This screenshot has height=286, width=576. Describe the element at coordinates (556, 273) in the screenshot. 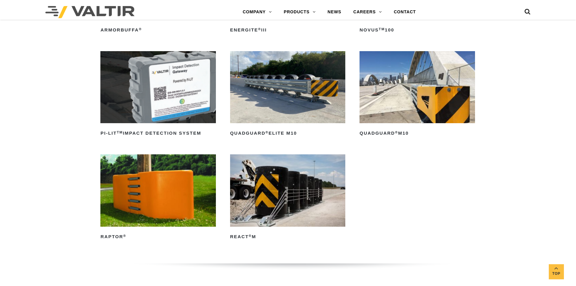

I see `span: Top` at that location.